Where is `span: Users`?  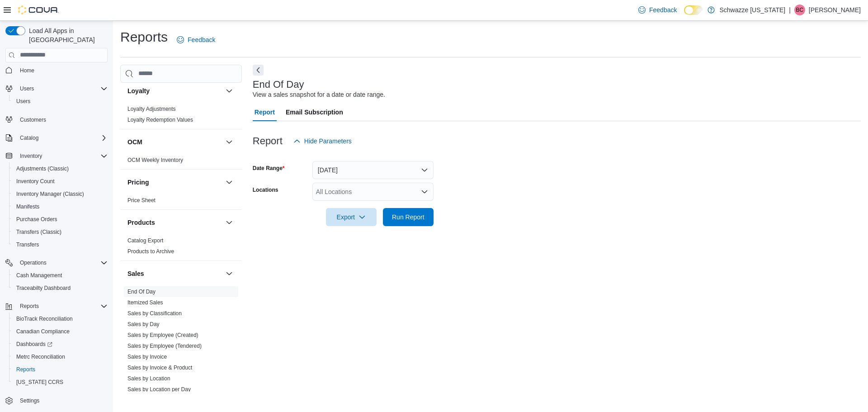
span: Users is located at coordinates (27, 89).